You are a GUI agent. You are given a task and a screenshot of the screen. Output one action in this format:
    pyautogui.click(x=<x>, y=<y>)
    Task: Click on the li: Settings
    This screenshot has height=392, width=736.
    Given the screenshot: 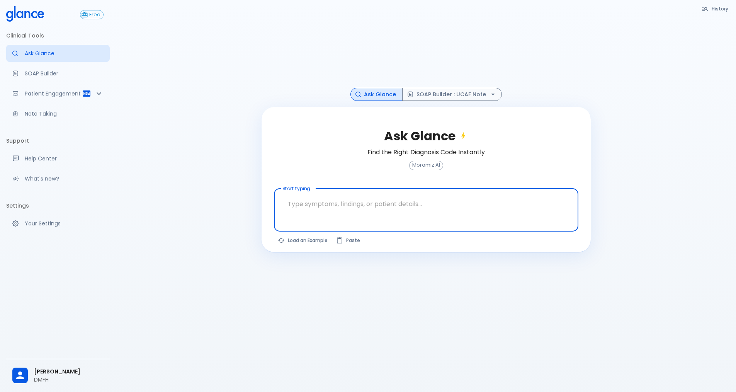 What is the action you would take?
    pyautogui.click(x=58, y=206)
    